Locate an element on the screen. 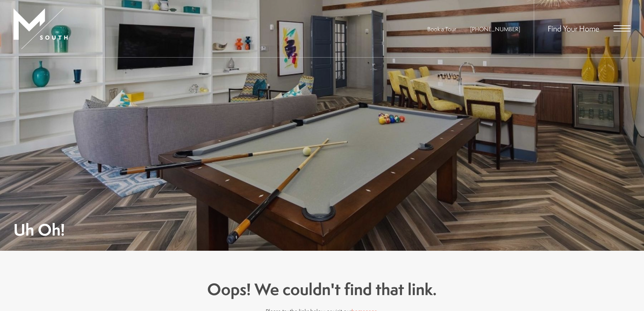 The width and height of the screenshot is (644, 311). span: Book a Tour is located at coordinates (442, 29).